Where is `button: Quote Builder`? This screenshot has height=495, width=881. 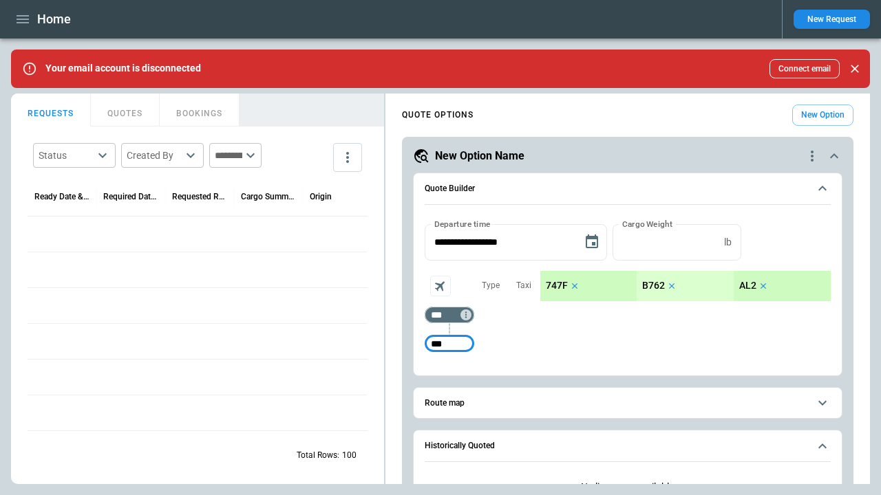 button: Quote Builder is located at coordinates (627, 189).